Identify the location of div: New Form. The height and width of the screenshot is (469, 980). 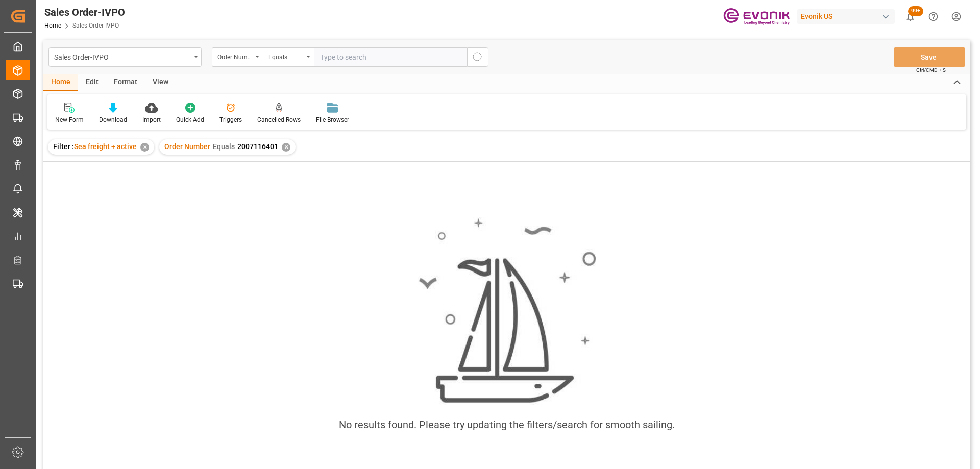
(70, 120).